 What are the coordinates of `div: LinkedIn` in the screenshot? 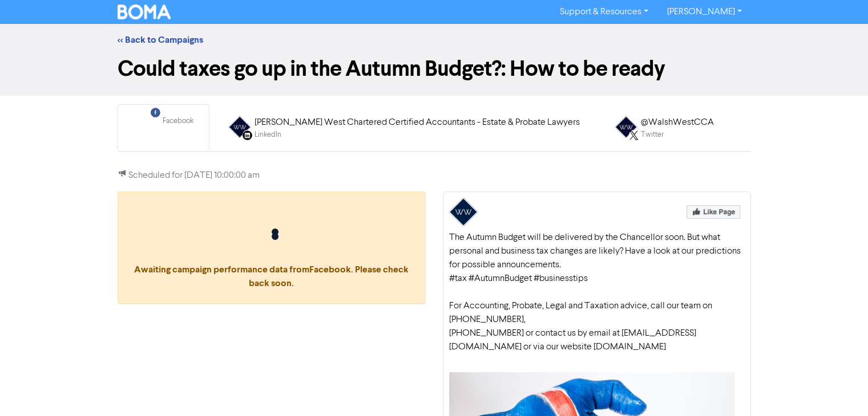 It's located at (417, 135).